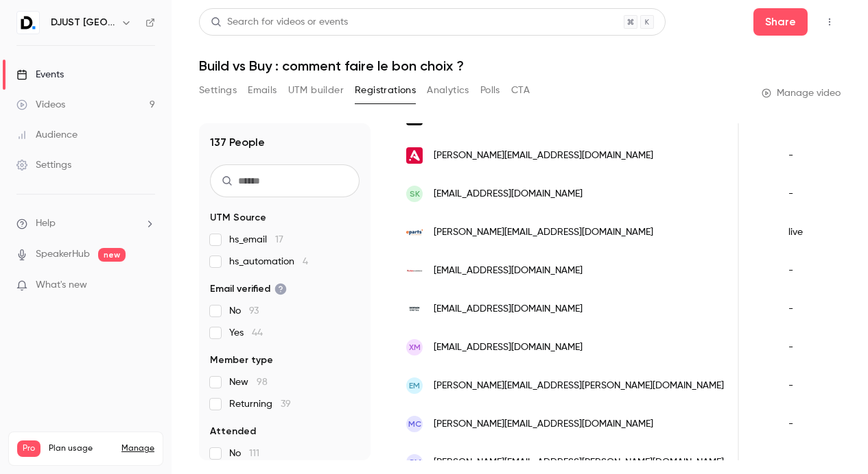  Describe the element at coordinates (780, 22) in the screenshot. I see `button: Share` at that location.